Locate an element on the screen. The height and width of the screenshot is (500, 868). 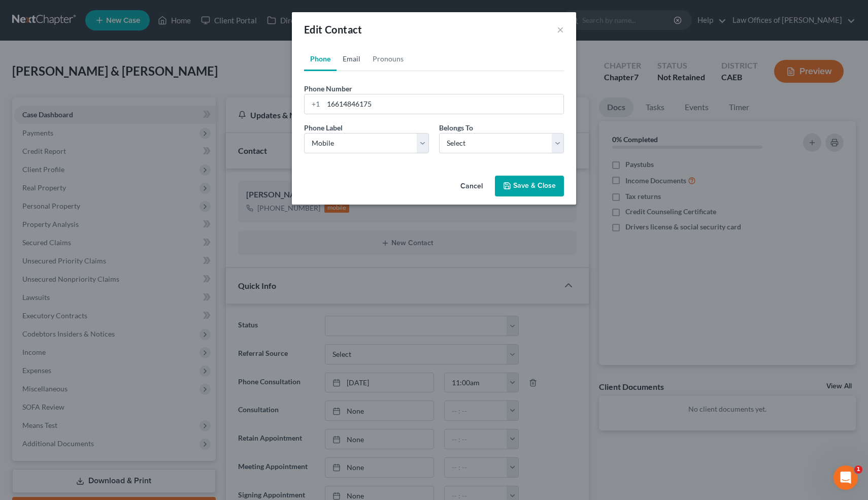
span: Phone Number is located at coordinates (328, 88).